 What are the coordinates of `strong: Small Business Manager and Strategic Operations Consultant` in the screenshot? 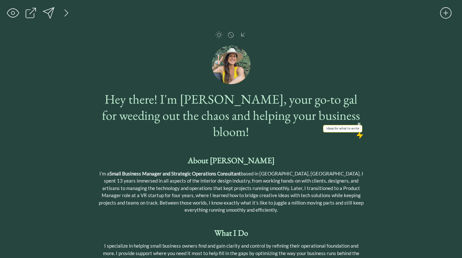 It's located at (175, 174).